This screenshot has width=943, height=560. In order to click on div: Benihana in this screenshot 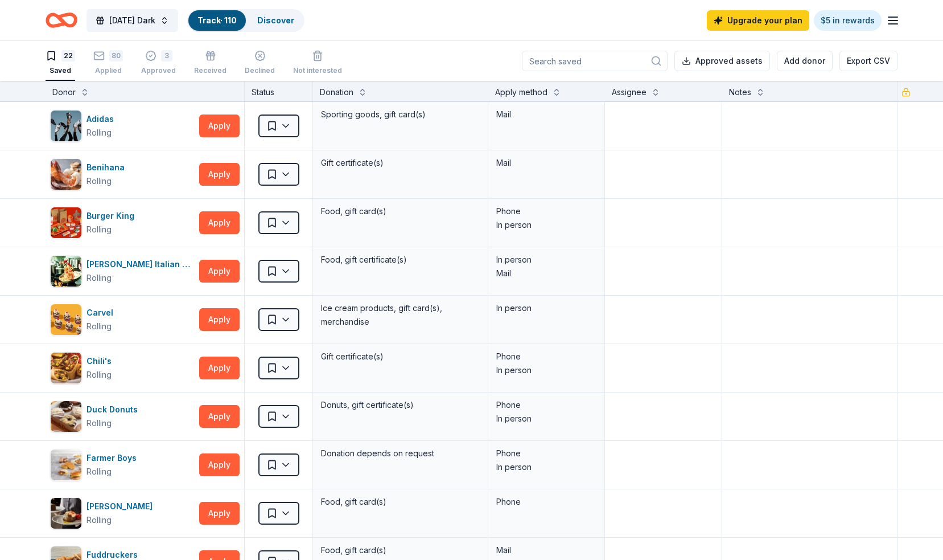, I will do `click(107, 168)`.